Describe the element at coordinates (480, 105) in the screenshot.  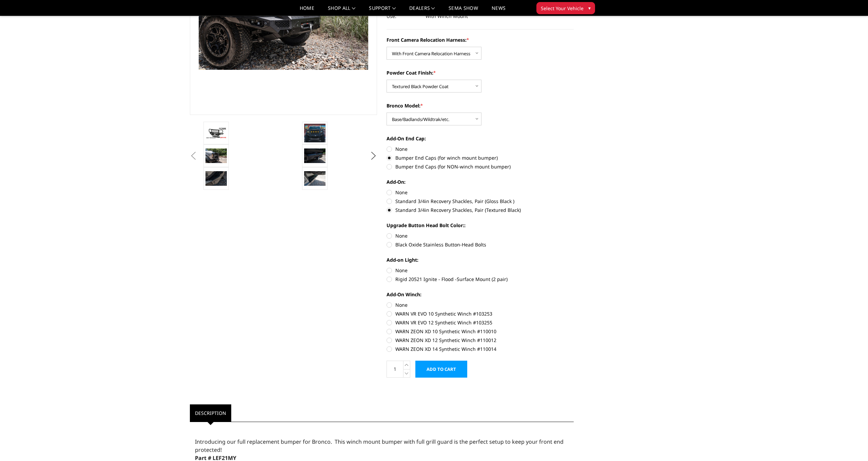
I see `label: Bronco Model:` at that location.